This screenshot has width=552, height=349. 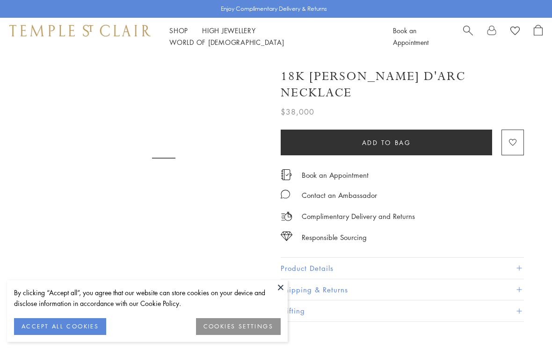 I want to click on div: Responsible Sourcing, so click(x=334, y=237).